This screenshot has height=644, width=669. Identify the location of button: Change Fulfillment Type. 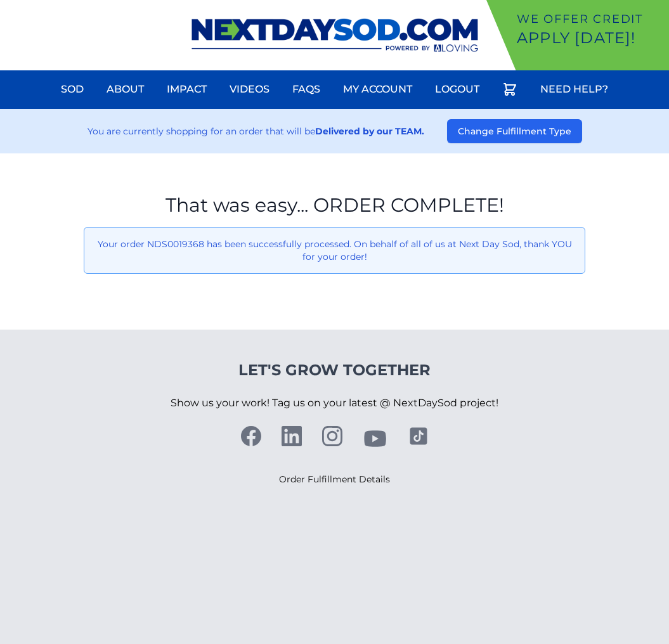
(515, 131).